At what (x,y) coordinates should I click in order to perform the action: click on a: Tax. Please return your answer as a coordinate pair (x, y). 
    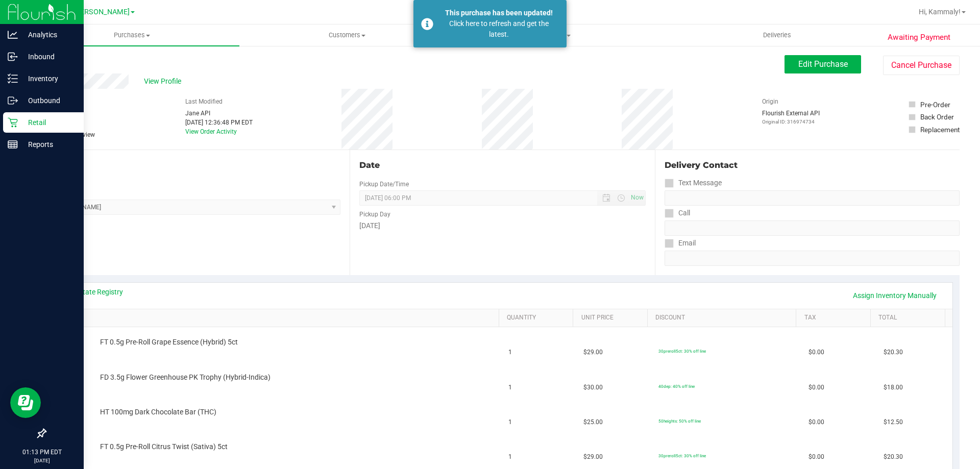
    Looking at the image, I should click on (836, 318).